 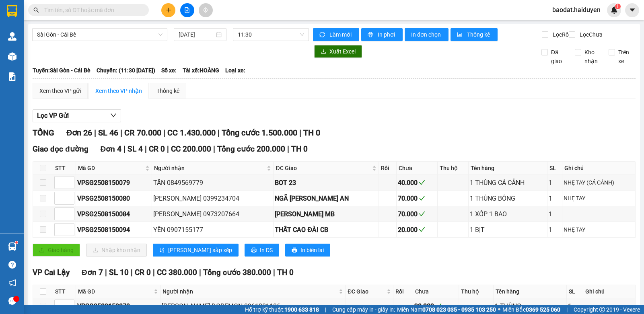 What do you see at coordinates (251, 149) in the screenshot?
I see `span: Tổng cước 200.000` at bounding box center [251, 149].